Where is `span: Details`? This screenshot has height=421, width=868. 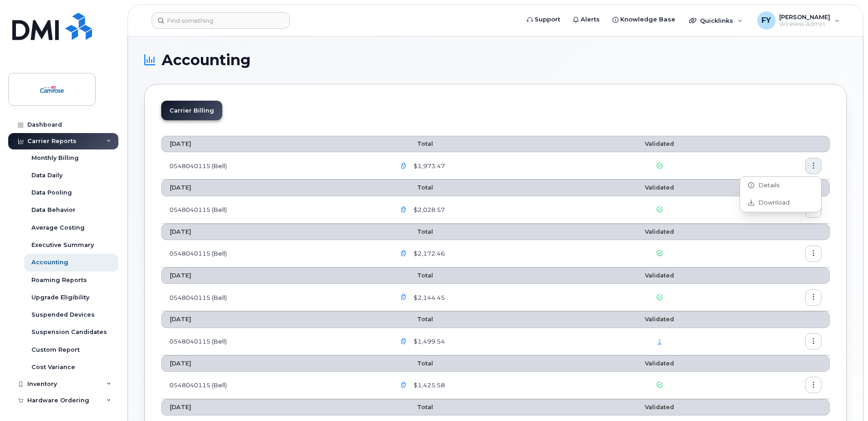
span: Details is located at coordinates (766, 185).